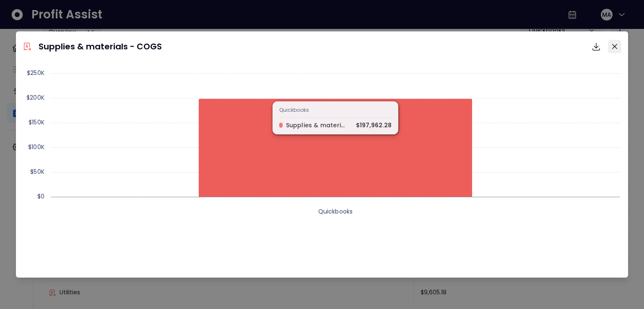 The image size is (644, 309). I want to click on button: Close, so click(615, 46).